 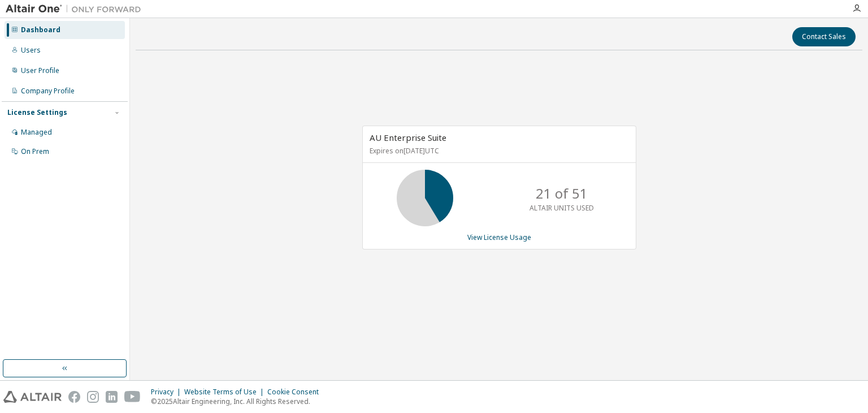 What do you see at coordinates (499, 237) in the screenshot?
I see `a: View License Usage` at bounding box center [499, 237].